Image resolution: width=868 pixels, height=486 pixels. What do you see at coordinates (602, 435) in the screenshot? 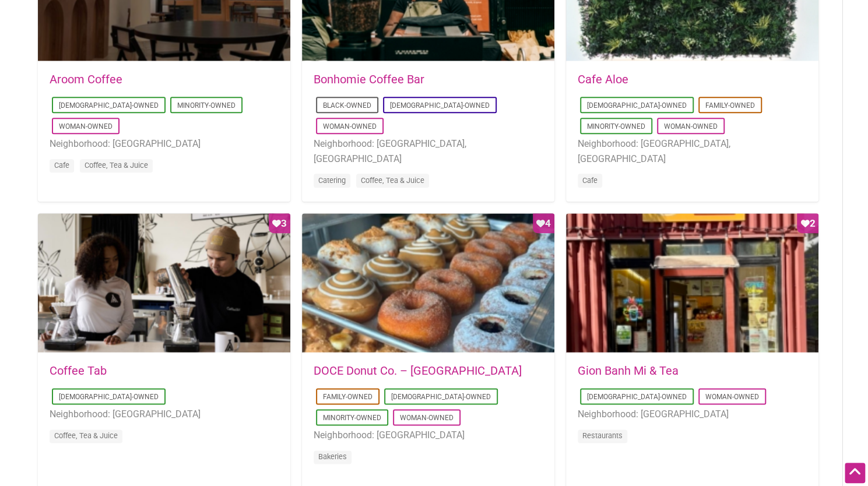
I see `a: Restaurants` at bounding box center [602, 435].